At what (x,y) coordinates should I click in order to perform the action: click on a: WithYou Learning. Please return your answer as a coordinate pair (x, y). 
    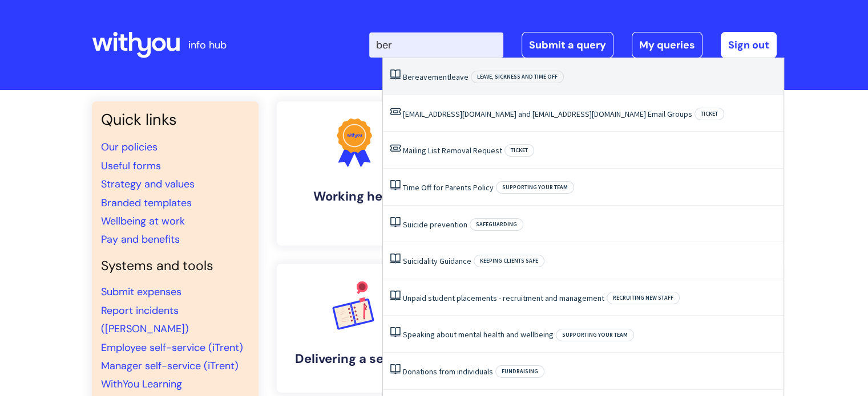
    Looking at the image, I should click on (142, 385).